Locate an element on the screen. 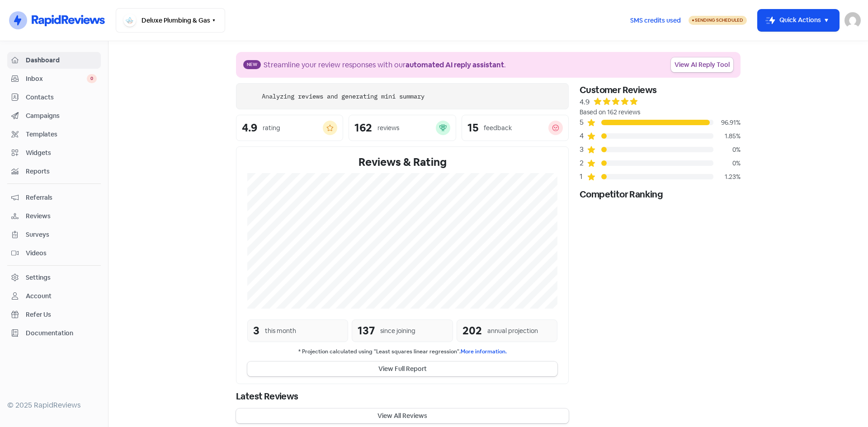  a: Videos is located at coordinates (54, 253).